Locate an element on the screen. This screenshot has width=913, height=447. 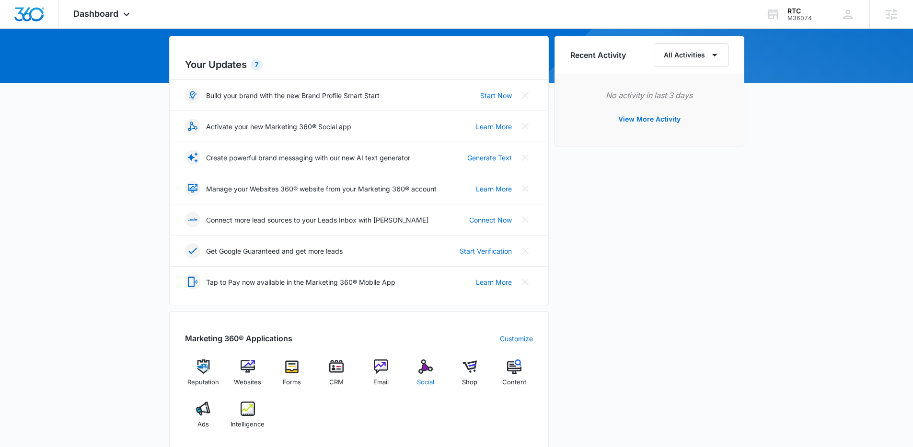
a: Start Now is located at coordinates (496, 95).